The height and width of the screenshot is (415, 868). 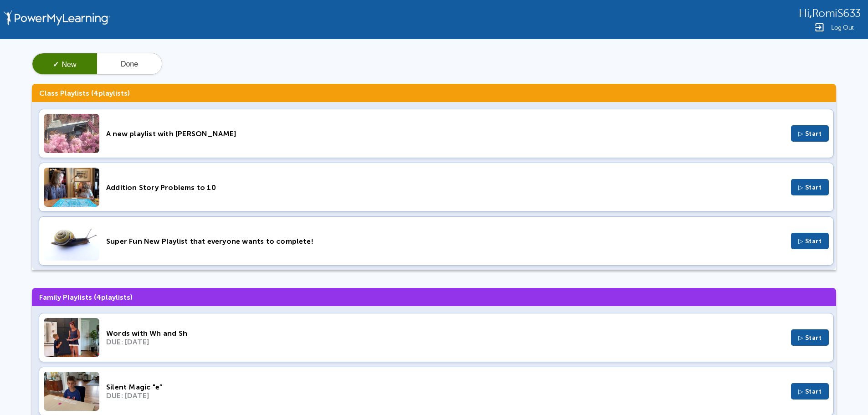 I want to click on div: Addition Story Problems to 10, so click(x=445, y=187).